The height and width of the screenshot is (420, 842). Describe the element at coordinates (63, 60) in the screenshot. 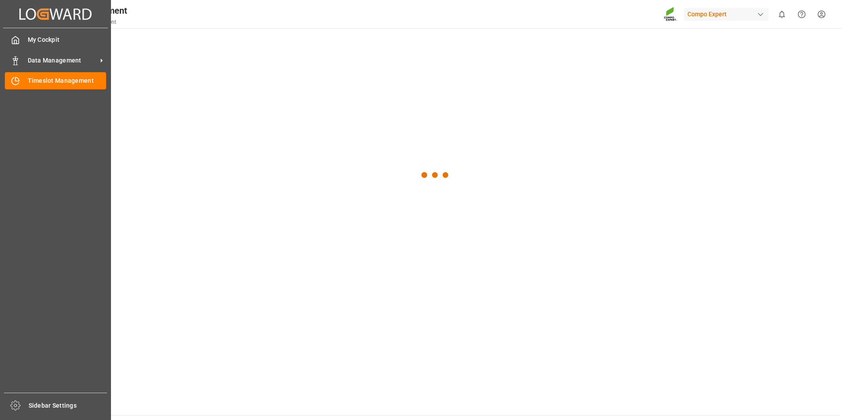

I see `span: Data Management` at that location.